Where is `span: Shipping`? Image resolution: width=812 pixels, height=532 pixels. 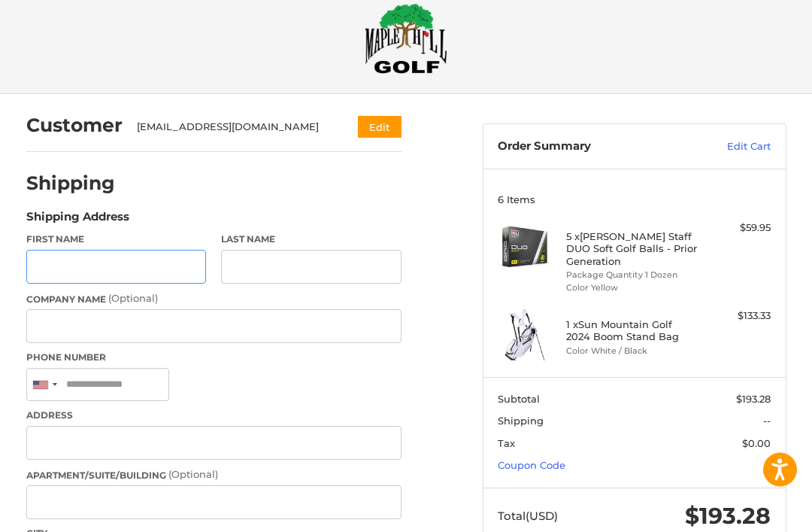 span: Shipping is located at coordinates (521, 421).